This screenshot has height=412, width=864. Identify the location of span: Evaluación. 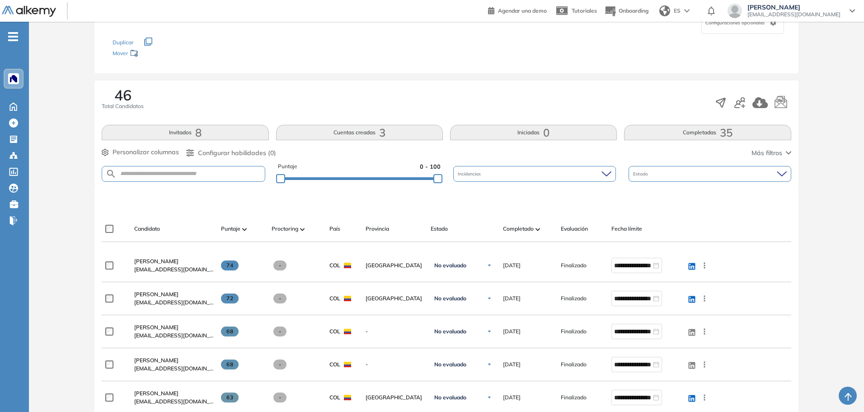
(574, 229).